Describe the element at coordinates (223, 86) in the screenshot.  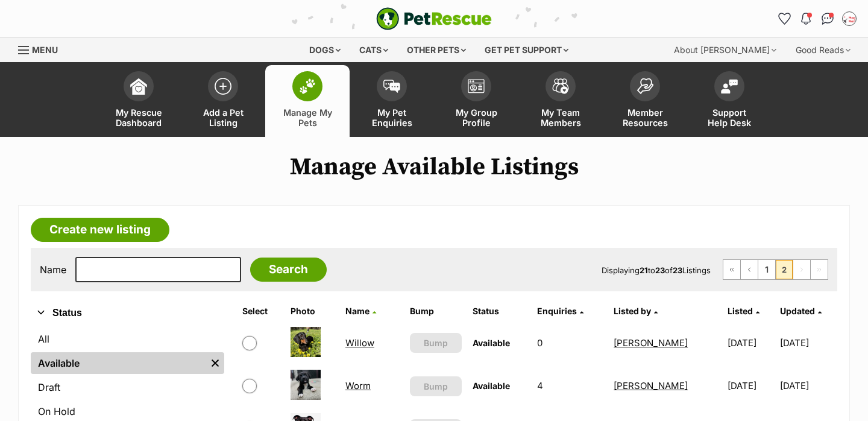
I see `img: add-pet-listing-icon-0afa8454b4691262ce3f59096e99ab1cd57d4a30225e0717b998d2c9b9846f56.svg` at that location.